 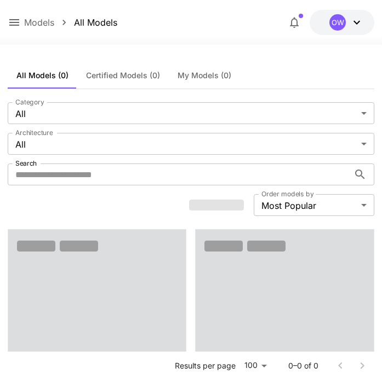 I want to click on label: Architecture, so click(x=34, y=132).